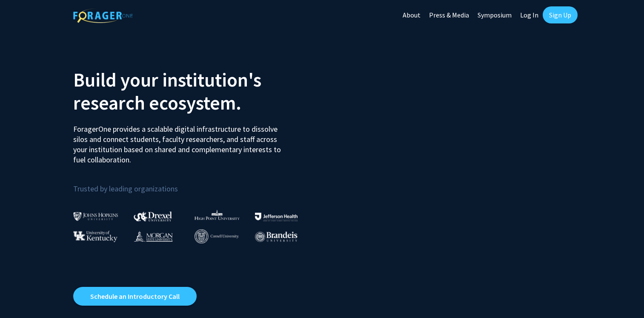 The width and height of the screenshot is (644, 318). What do you see at coordinates (217, 236) in the screenshot?
I see `img: Cornell University` at bounding box center [217, 236].